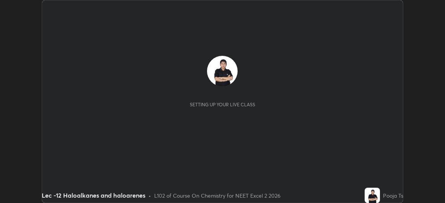 The image size is (445, 203). Describe the element at coordinates (93, 195) in the screenshot. I see `div: Lec -12 Haloalkanes and haloarenes` at that location.